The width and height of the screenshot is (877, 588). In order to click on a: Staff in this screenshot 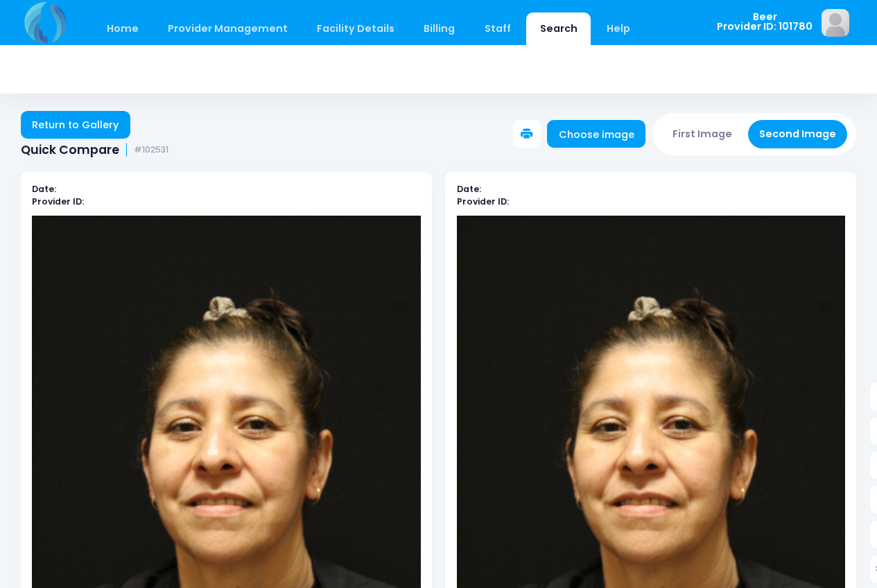, I will do `click(497, 28)`.